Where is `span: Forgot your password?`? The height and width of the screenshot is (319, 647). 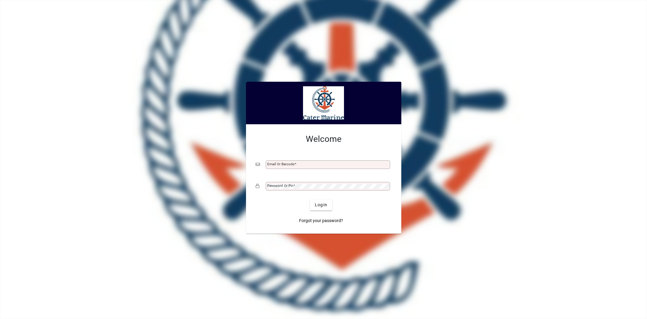
span: Forgot your password? is located at coordinates (321, 220).